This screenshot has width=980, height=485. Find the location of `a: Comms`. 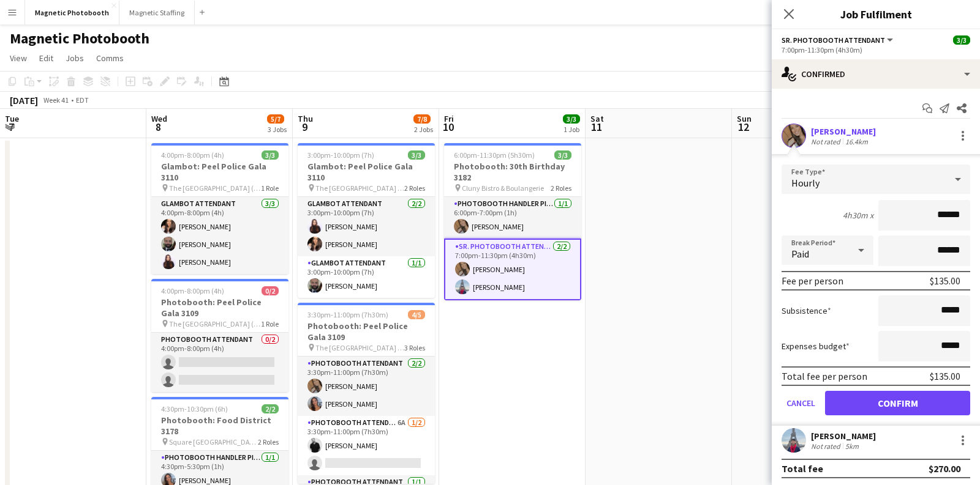

a: Comms is located at coordinates (110, 58).